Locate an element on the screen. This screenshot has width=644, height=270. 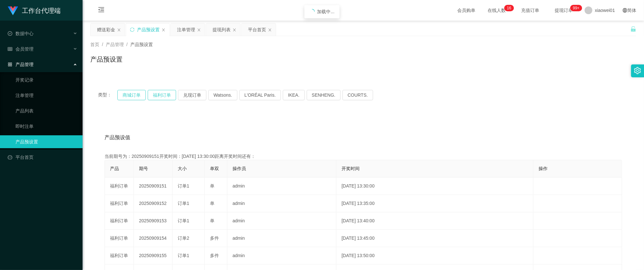
td: 20250909151 is located at coordinates (153, 187).